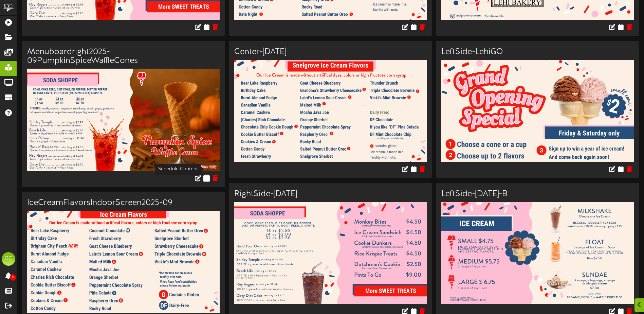 This screenshot has height=314, width=644. Describe the element at coordinates (8, 259) in the screenshot. I see `div: BC` at that location.